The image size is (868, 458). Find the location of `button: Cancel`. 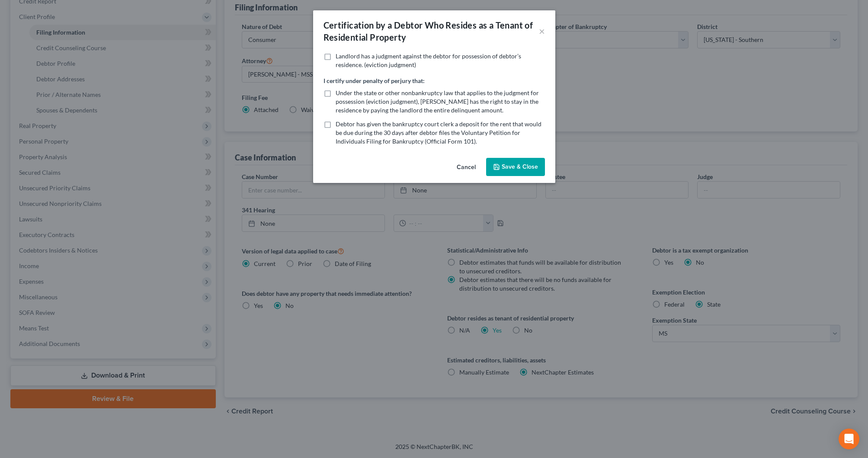

button: Cancel is located at coordinates (466, 167).